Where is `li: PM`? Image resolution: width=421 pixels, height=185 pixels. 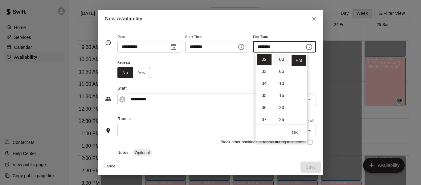
li: PM is located at coordinates (299, 60).